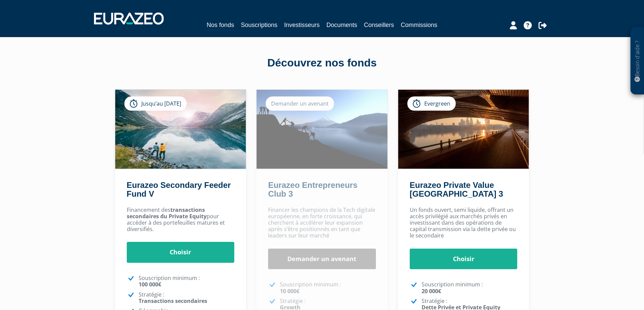 This screenshot has height=310, width=644. Describe the element at coordinates (173, 301) in the screenshot. I see `strong: Transactions secondaires` at that location.